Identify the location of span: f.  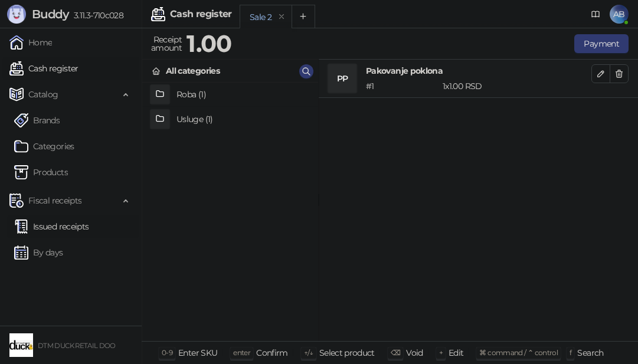
(570, 352).